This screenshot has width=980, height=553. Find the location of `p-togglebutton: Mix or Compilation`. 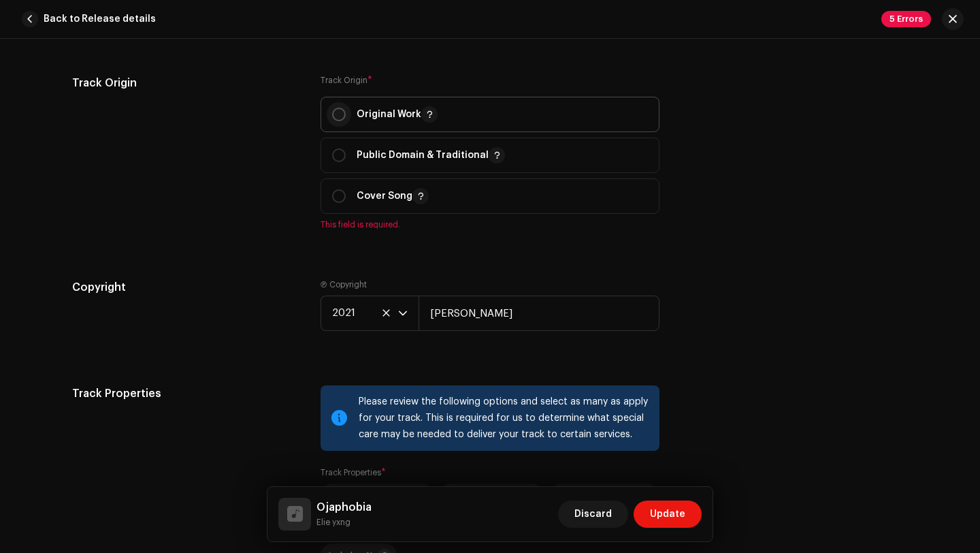

p-togglebutton: Mix or Compilation is located at coordinates (604, 495).